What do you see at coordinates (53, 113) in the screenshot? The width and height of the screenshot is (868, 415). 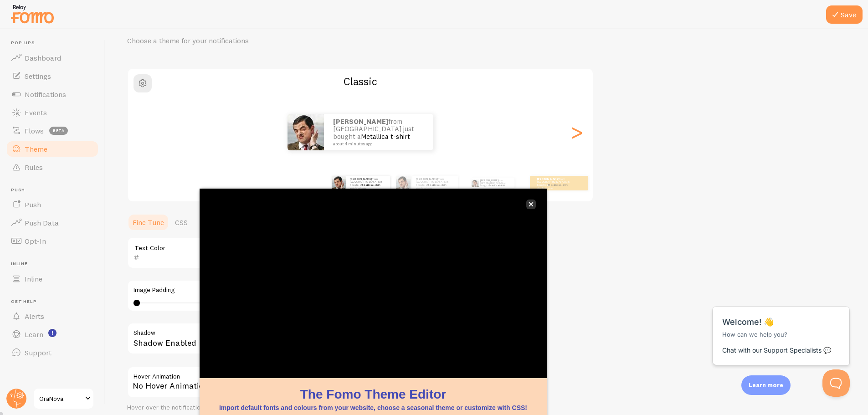 I see `a: Events` at bounding box center [53, 113].